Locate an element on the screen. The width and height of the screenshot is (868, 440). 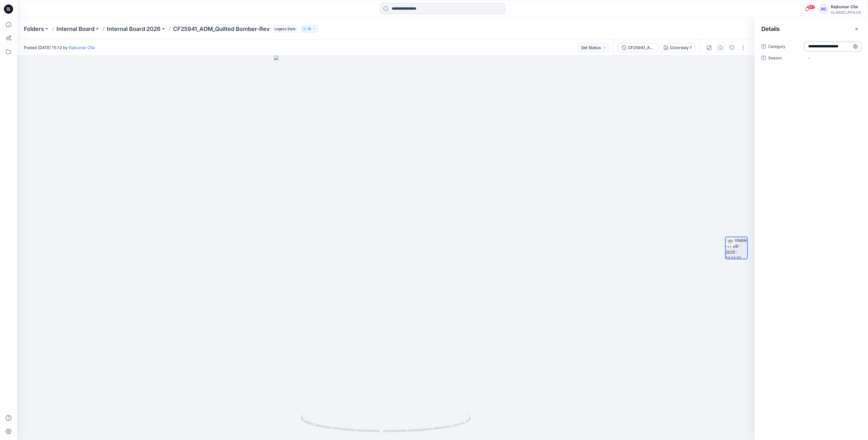
span: Category is located at coordinates (786, 47).